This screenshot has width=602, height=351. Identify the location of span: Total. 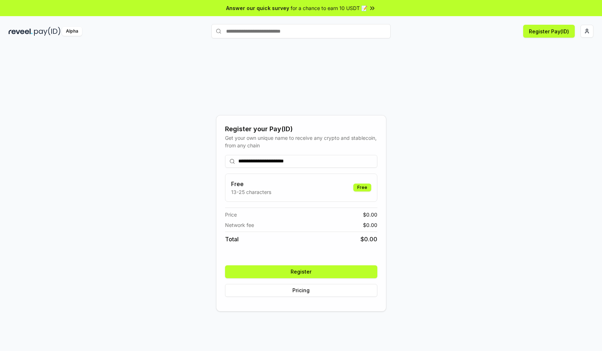
(232, 239).